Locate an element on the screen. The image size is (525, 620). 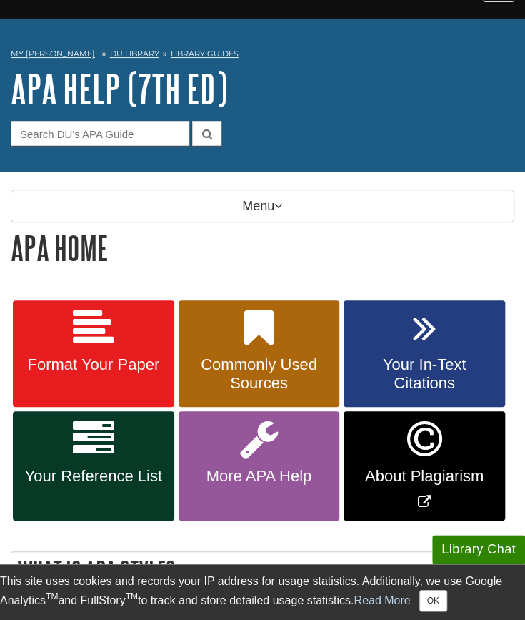
span: Commonly Used Sources is located at coordinates (259, 374).